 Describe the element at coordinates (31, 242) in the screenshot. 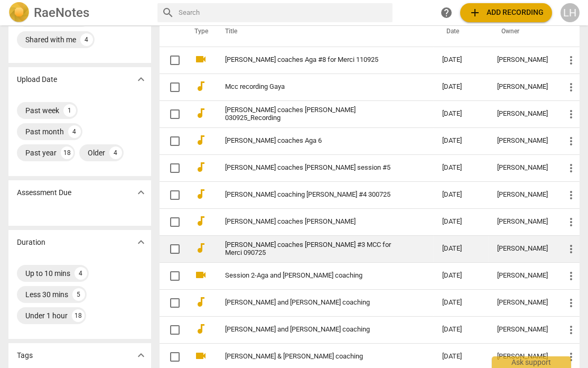

I see `p: Duration` at that location.